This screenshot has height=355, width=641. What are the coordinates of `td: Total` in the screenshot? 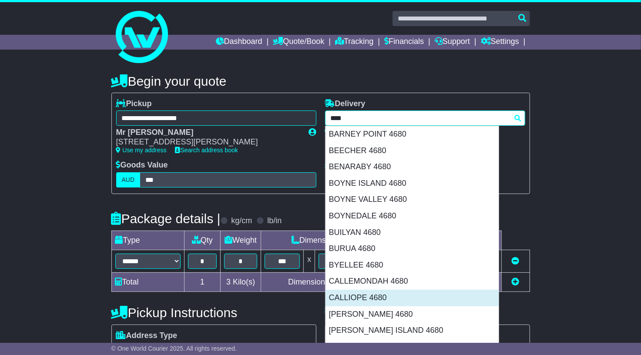 It's located at (148, 282).